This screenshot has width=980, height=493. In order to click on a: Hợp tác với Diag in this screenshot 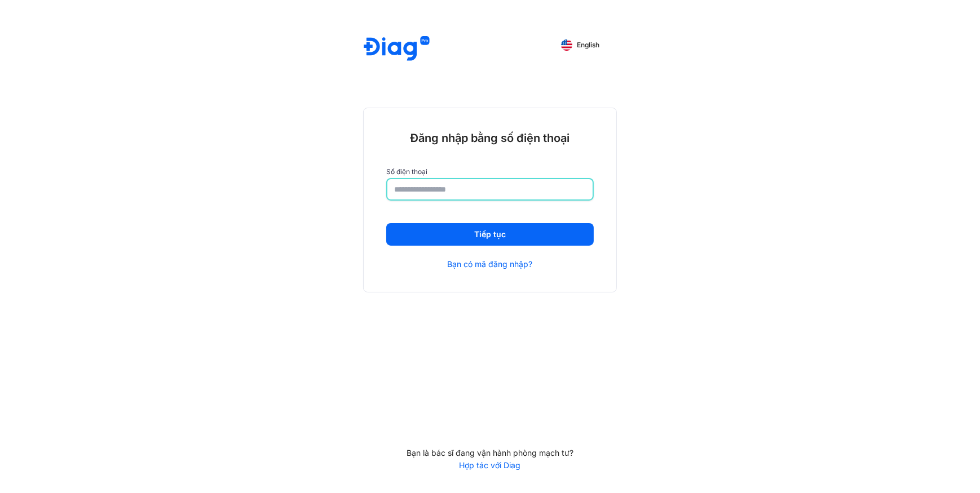, I will do `click(490, 466)`.